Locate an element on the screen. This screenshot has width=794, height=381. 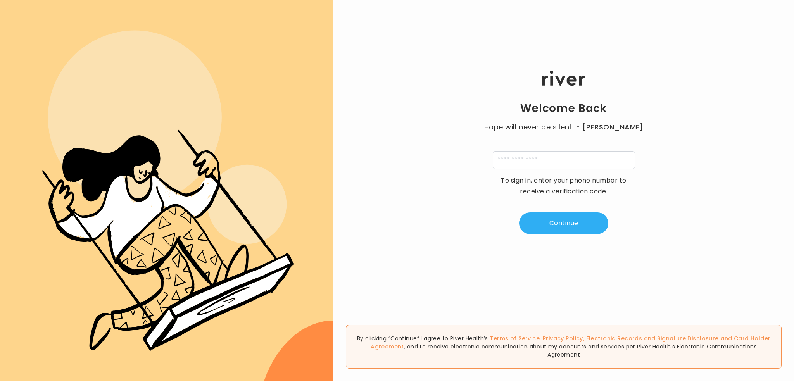
a: Terms of Service is located at coordinates (515, 339).